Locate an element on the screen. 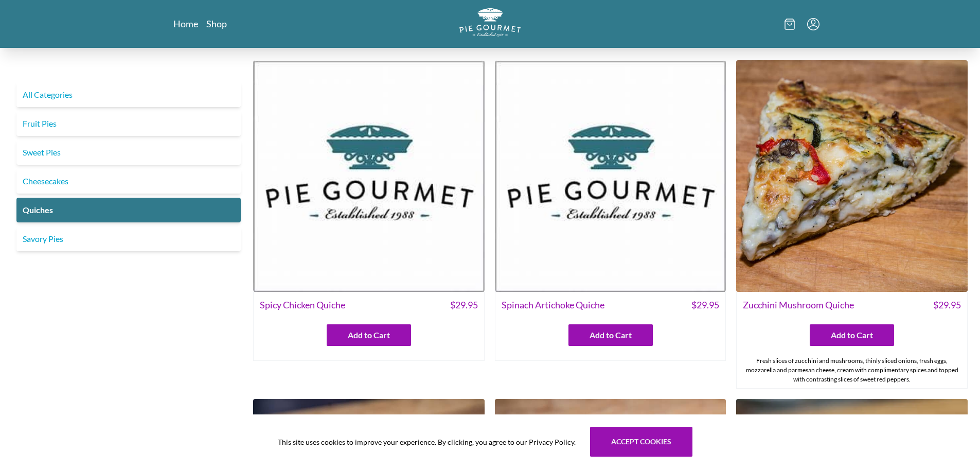 This screenshot has height=469, width=980. img: Zucchini Mushroom Quiche is located at coordinates (852, 176).